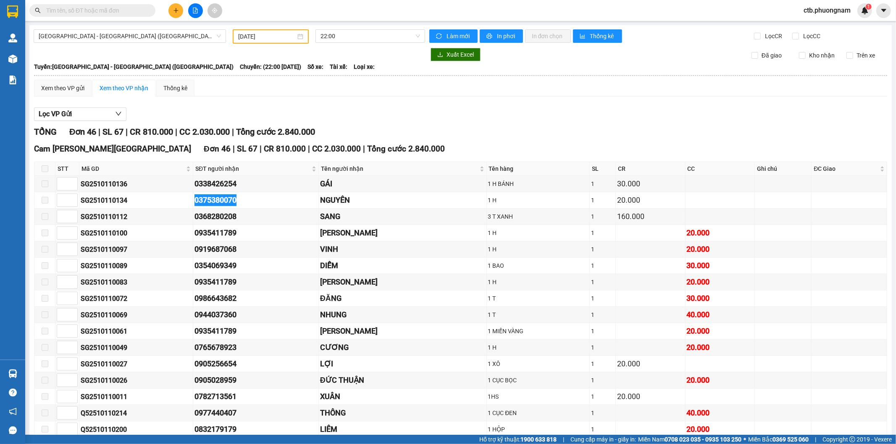  I want to click on div: 0354069349, so click(256, 266).